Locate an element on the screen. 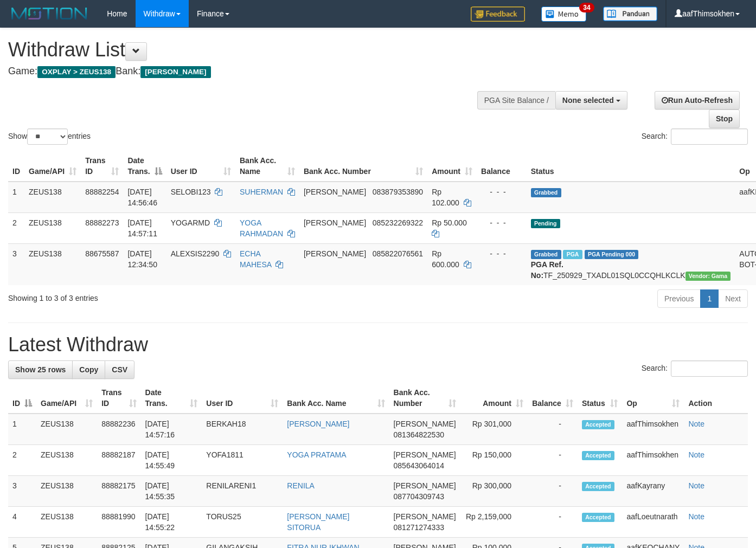 The width and height of the screenshot is (756, 548). td: 4 is located at coordinates (22, 522).